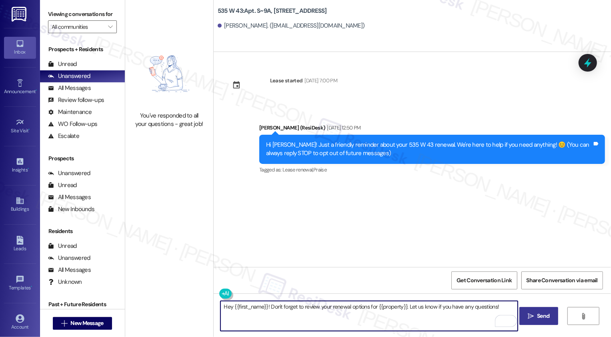 Image resolution: width=611 pixels, height=337 pixels. What do you see at coordinates (82, 14) in the screenshot?
I see `label: Viewing conversations for` at bounding box center [82, 14].